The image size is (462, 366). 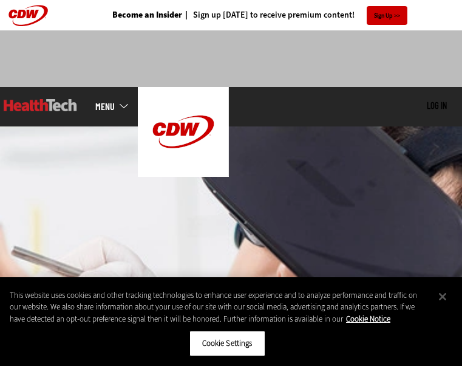 I want to click on div: This website uses cookies and other tracking technologies to enhance user experience and to analy..., so click(x=219, y=307).